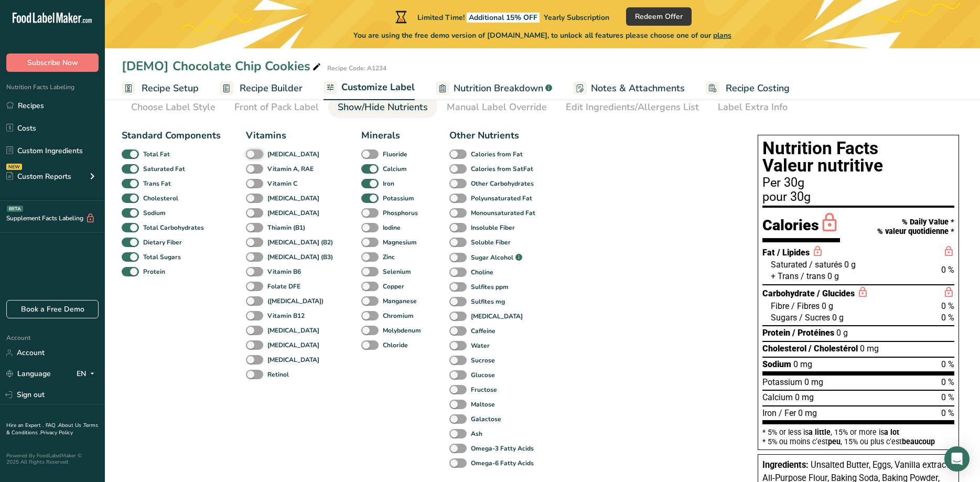 The width and height of the screenshot is (980, 482). I want to click on b: Ash, so click(477, 434).